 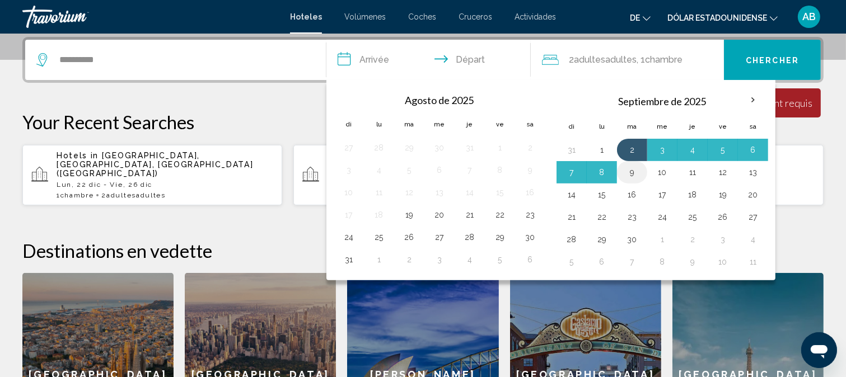 I want to click on font: , 1, so click(x=641, y=59).